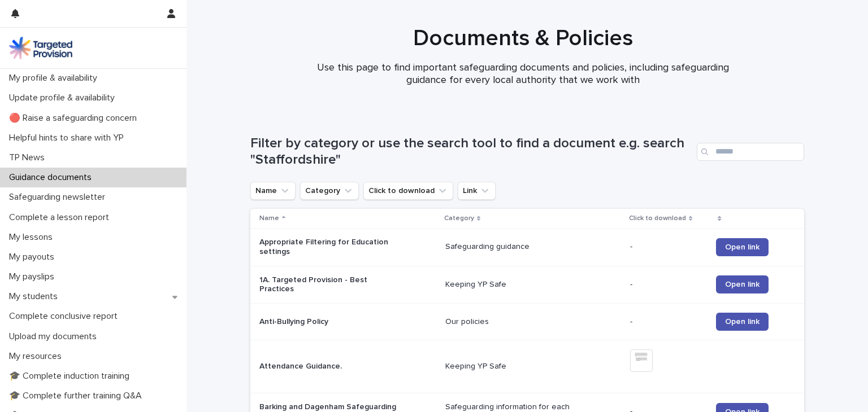  What do you see at coordinates (34, 257) in the screenshot?
I see `p: My payouts` at bounding box center [34, 257].